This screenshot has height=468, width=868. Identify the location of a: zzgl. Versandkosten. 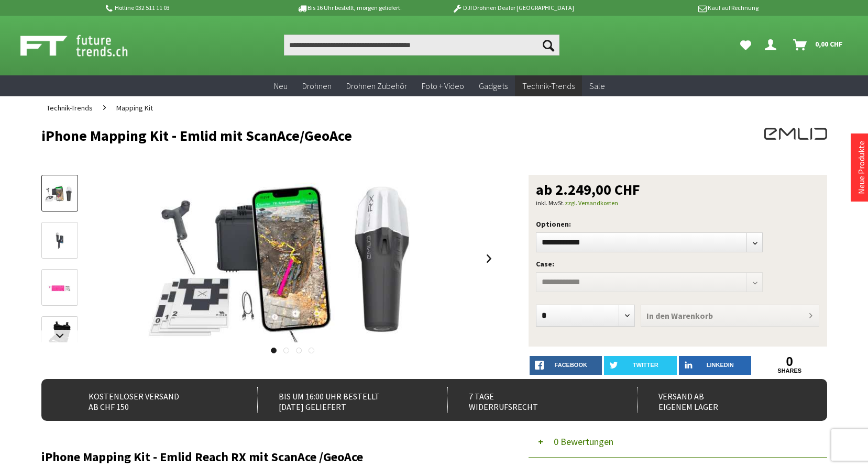
(592, 203).